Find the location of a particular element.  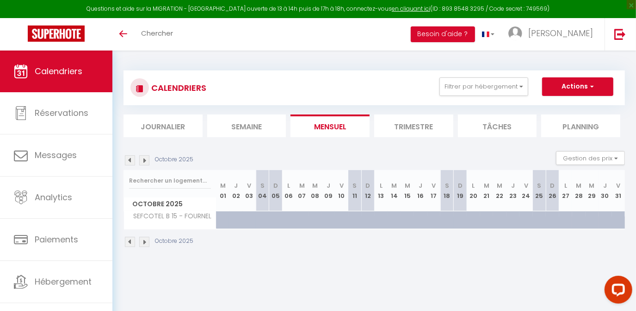

li: Journalier is located at coordinates (163, 125).